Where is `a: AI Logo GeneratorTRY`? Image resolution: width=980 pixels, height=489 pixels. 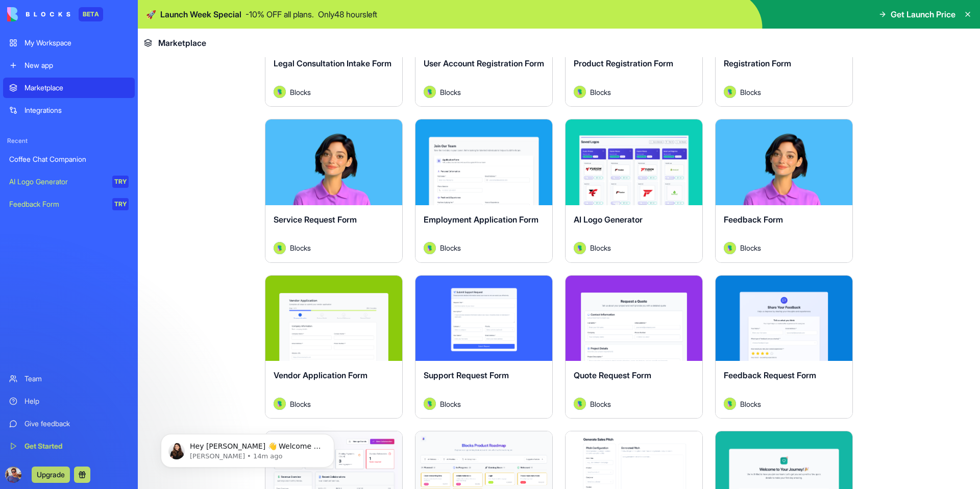
a: AI Logo GeneratorTRY is located at coordinates (69, 182).